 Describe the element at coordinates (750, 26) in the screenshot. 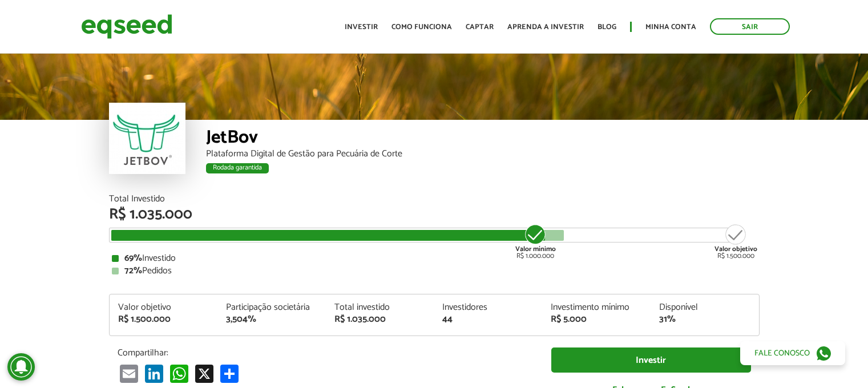

I see `a: Sair` at that location.